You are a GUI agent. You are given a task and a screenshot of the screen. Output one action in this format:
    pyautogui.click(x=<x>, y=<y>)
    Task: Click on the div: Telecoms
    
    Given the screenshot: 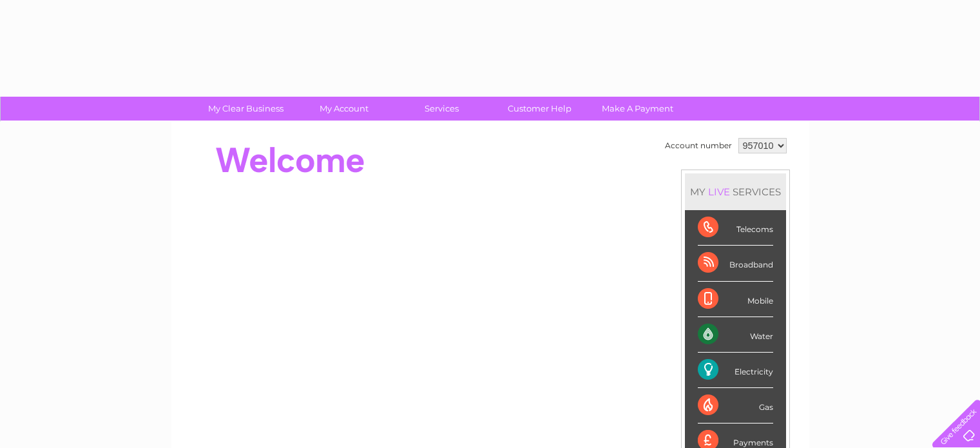 What is the action you would take?
    pyautogui.click(x=736, y=228)
    